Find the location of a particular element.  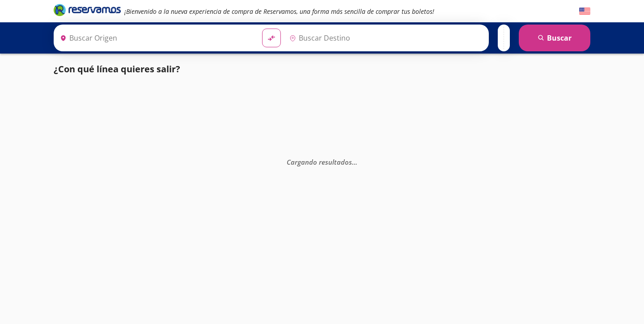

em: ¡Bienvenido a la nueva experiencia de compra de Reservamos, una forma más sencilla de comprar tus... is located at coordinates (279, 11).